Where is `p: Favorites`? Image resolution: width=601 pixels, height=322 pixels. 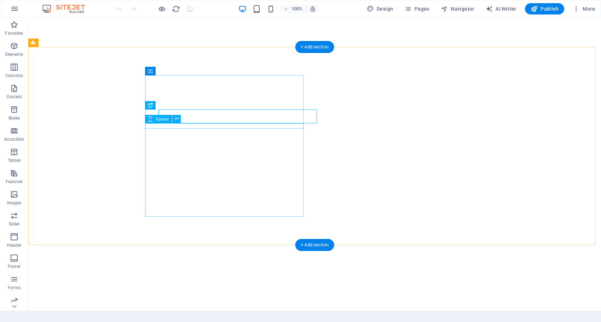
p: Favorites is located at coordinates (14, 33).